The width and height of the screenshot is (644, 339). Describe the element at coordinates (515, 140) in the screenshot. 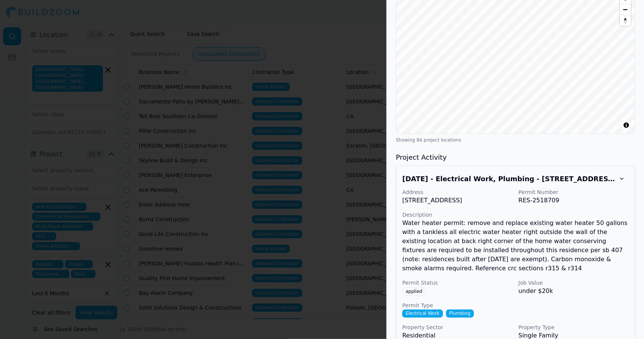

I see `div: Showing 84 project locations` at that location.